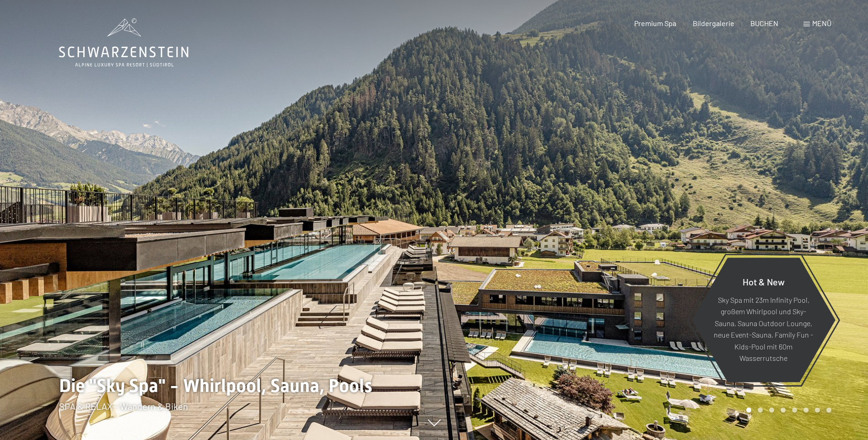 This screenshot has height=440, width=868. What do you see at coordinates (805, 410) in the screenshot?
I see `div: Carousel Page 6` at bounding box center [805, 410].